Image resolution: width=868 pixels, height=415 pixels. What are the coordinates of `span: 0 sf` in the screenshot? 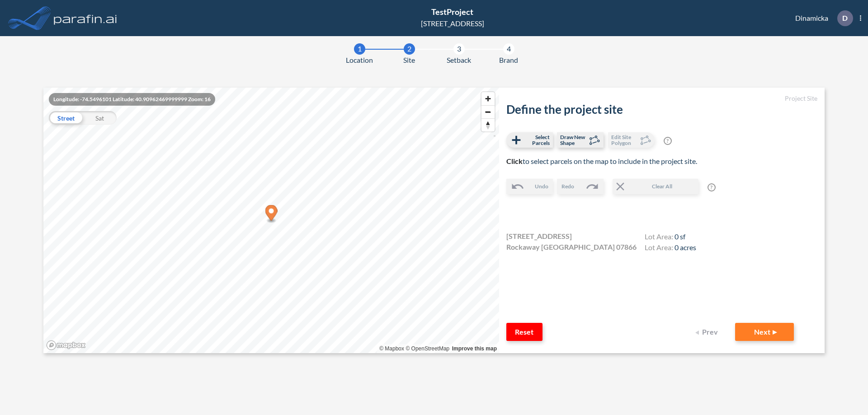 It's located at (680, 237).